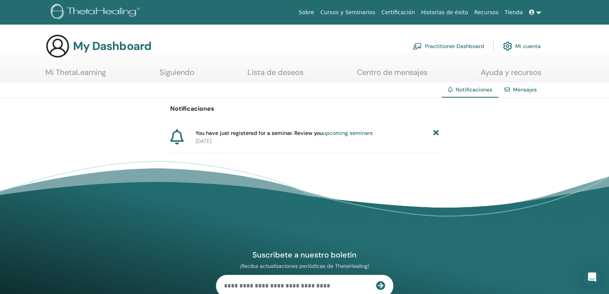 This screenshot has width=609, height=294. Describe the element at coordinates (305, 266) in the screenshot. I see `p: ¡Reciba actualizaciones periódicas de ThetaHealing!` at that location.